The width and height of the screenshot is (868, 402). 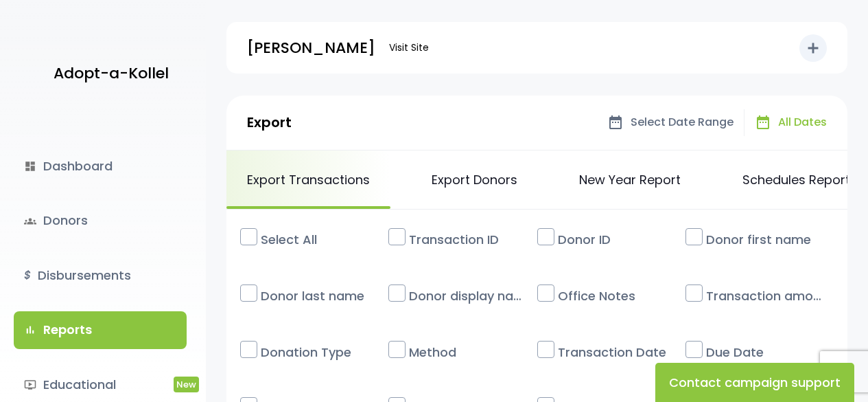 What do you see at coordinates (30, 384) in the screenshot?
I see `i: ondemand_video` at bounding box center [30, 384].